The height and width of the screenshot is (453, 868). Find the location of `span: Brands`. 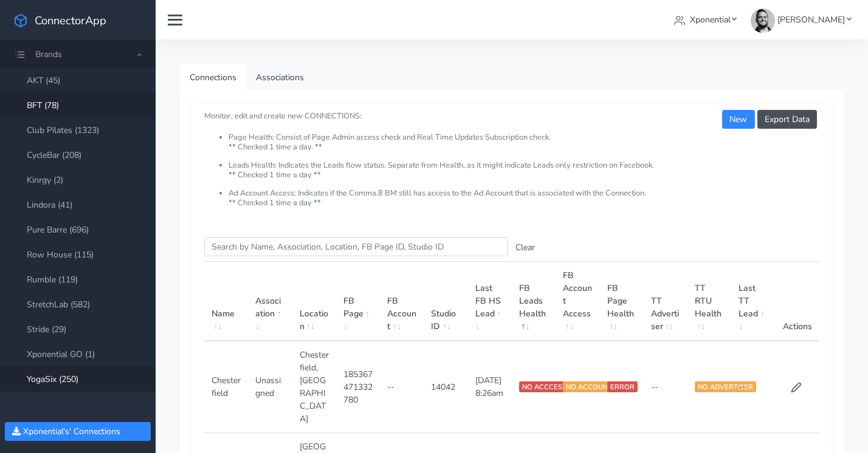

span: Brands is located at coordinates (49, 54).